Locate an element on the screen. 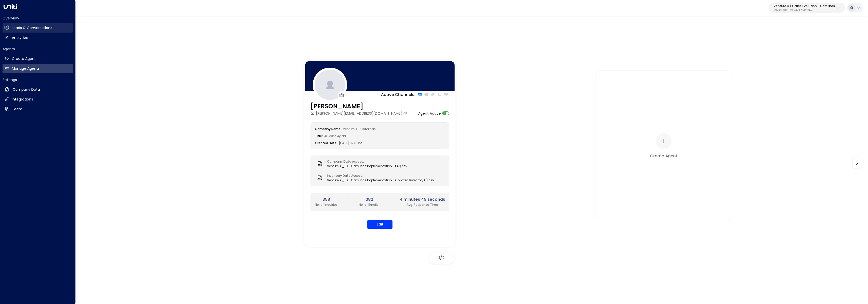 This screenshot has height=304, width=868. h2: Analytics is located at coordinates (20, 37).